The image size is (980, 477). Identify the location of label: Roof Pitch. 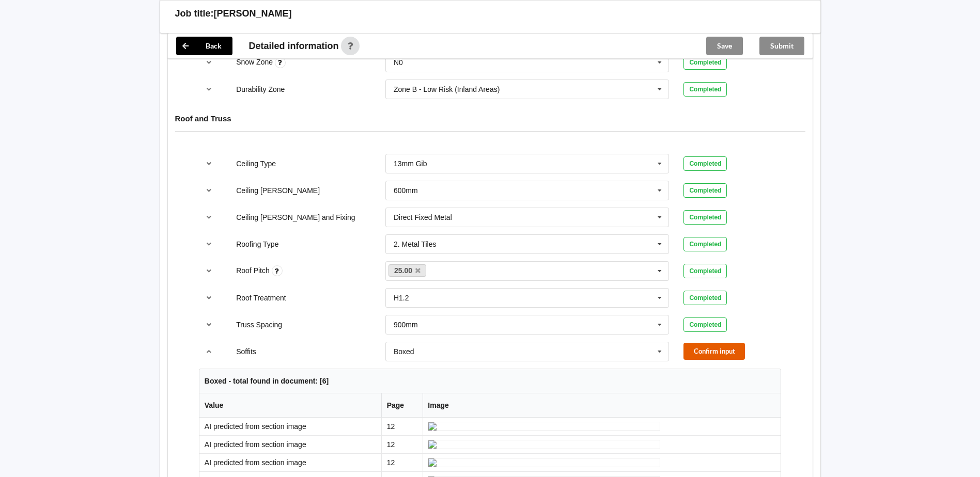
(254, 271).